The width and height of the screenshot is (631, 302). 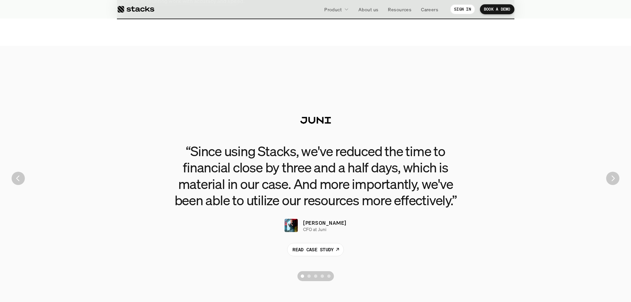 What do you see at coordinates (18, 178) in the screenshot?
I see `button: Previous` at bounding box center [18, 178].